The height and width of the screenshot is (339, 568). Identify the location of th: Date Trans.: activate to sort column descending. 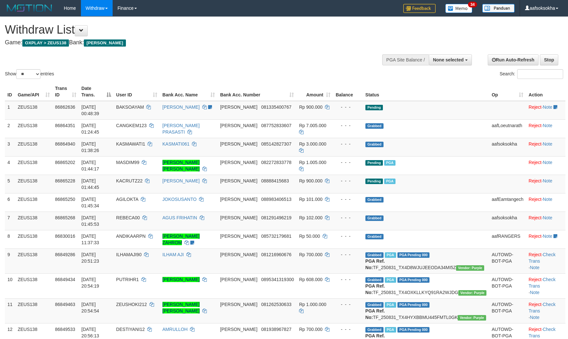
(96, 92).